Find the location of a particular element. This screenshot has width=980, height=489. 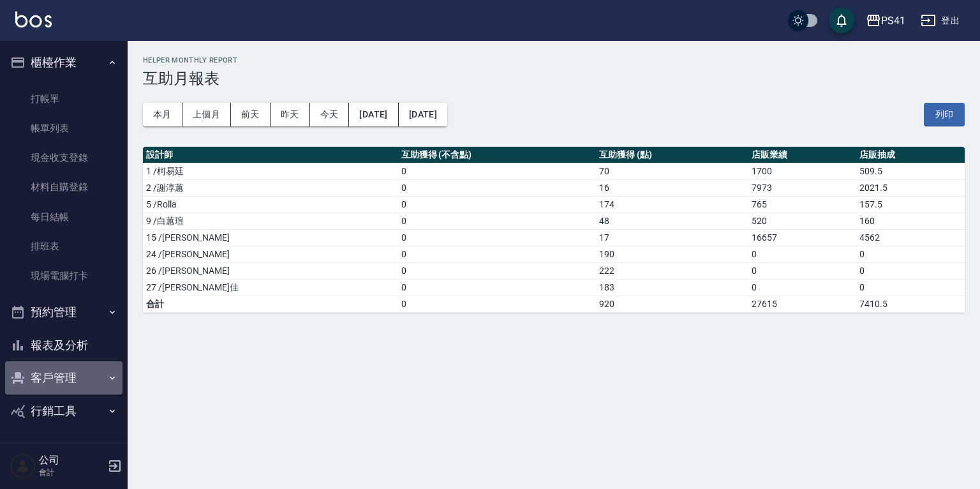

button: PS41 is located at coordinates (886, 20).